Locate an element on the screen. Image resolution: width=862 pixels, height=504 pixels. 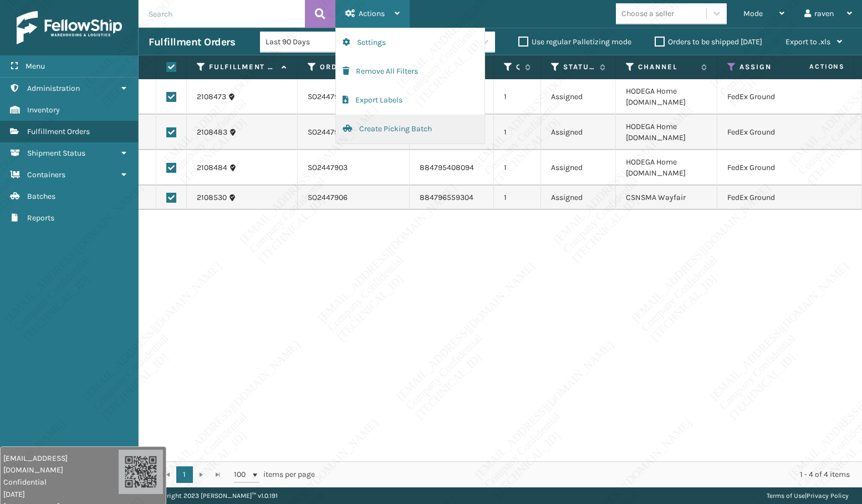
span: Export to .xls is located at coordinates (808, 42).